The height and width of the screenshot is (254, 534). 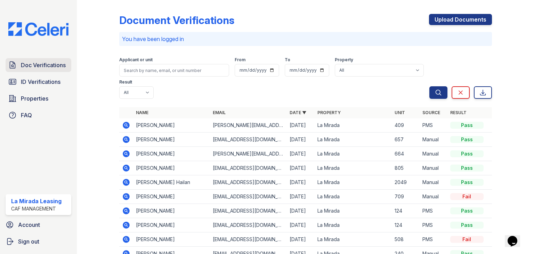 I want to click on span: Doc Verifications, so click(x=43, y=65).